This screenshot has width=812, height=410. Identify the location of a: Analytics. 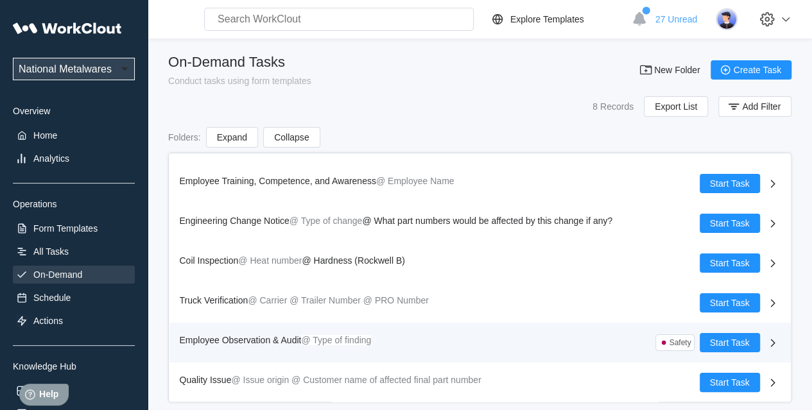
(74, 159).